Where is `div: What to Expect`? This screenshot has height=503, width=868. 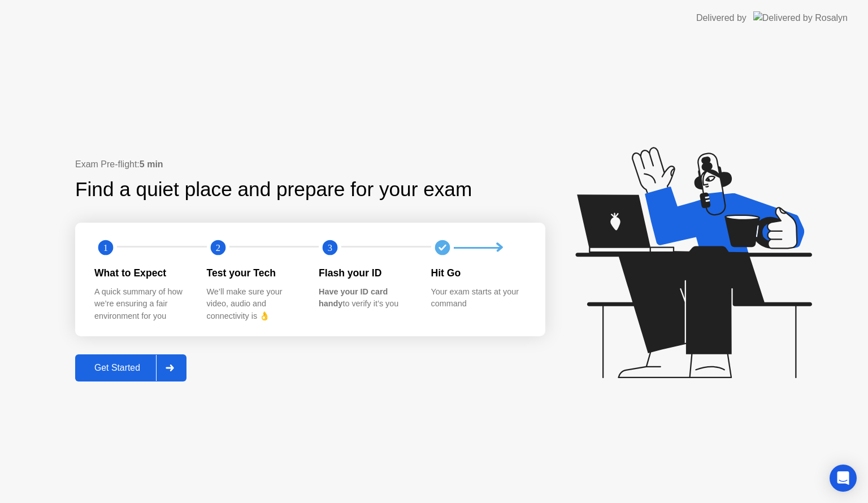 div: What to Expect is located at coordinates (141, 273).